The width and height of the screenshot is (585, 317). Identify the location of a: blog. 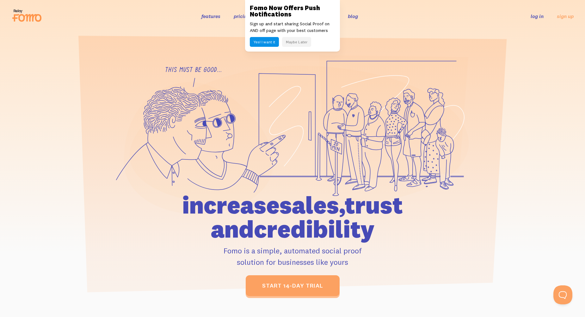
(353, 16).